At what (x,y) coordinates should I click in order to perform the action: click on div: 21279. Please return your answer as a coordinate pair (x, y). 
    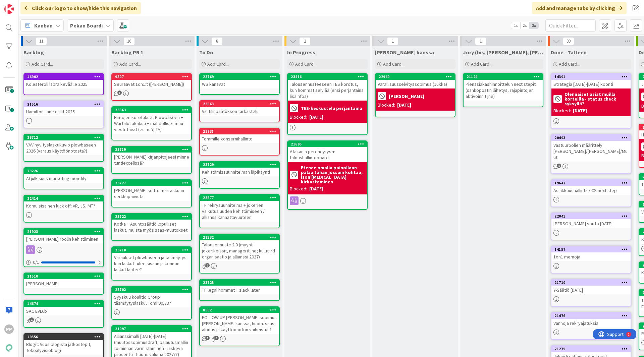
    Looking at the image, I should click on (592, 349).